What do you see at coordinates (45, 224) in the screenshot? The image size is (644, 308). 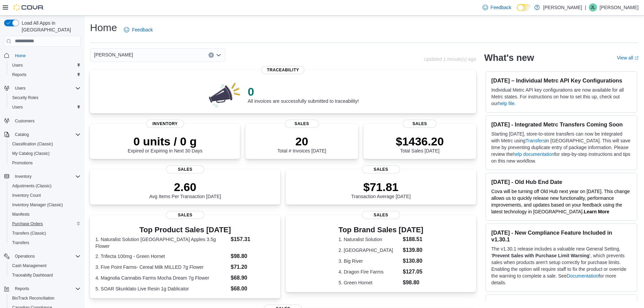 I see `button: Purchase Orders` at bounding box center [45, 224].